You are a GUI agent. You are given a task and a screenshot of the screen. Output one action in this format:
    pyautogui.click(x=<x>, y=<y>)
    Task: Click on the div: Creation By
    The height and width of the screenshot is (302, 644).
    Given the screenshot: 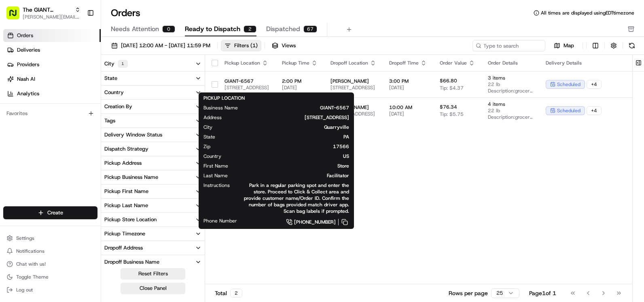 What is the action you would take?
    pyautogui.click(x=118, y=107)
    